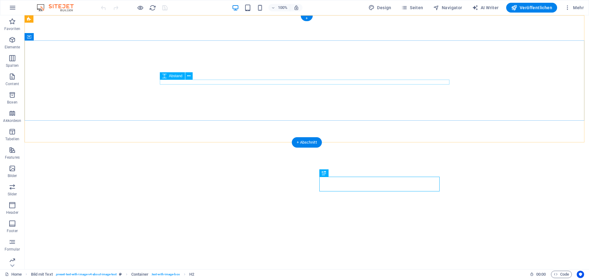 This screenshot has height=279, width=589. I want to click on button: 100%, so click(279, 8).